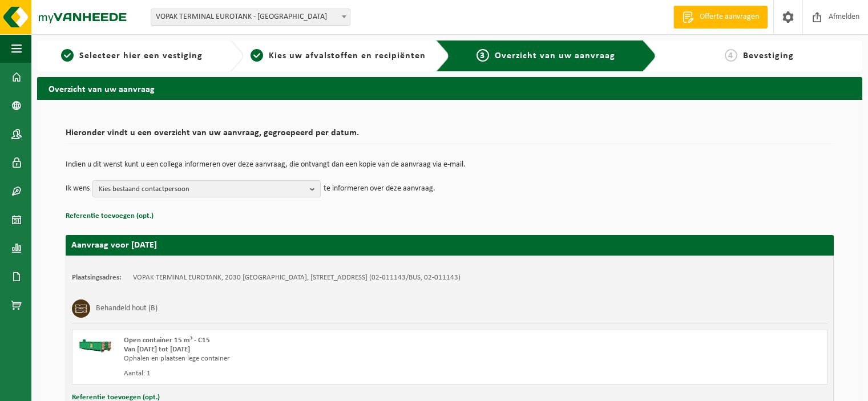 Image resolution: width=868 pixels, height=401 pixels. What do you see at coordinates (450, 165) in the screenshot?
I see `p: Indien u dit wenst kunt u een collega informeren over deze aanvraag, die ontvangt dan een kopie v...` at bounding box center [450, 165].